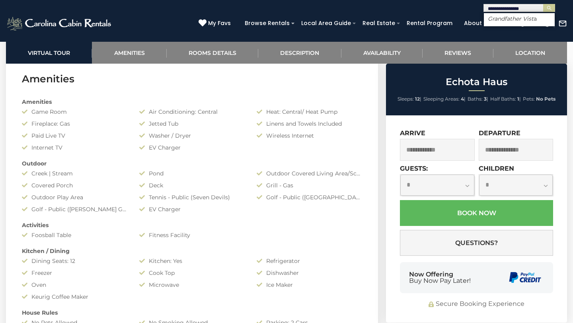 Image resolution: width=573 pixels, height=323 pixels. I want to click on div: Outdoor Covered Living Area/Screened Porch, so click(309, 174).